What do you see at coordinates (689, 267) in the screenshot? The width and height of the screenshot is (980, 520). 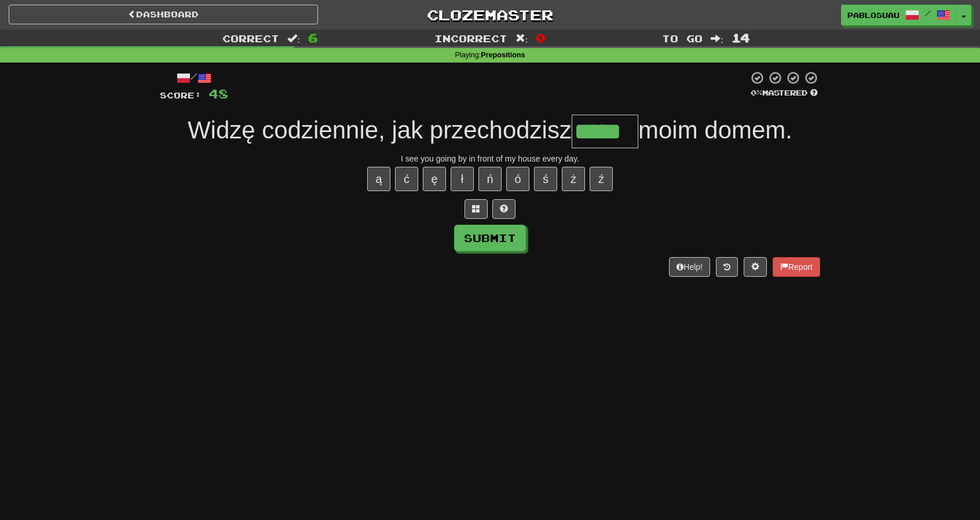 I see `button: Help!` at bounding box center [689, 267].